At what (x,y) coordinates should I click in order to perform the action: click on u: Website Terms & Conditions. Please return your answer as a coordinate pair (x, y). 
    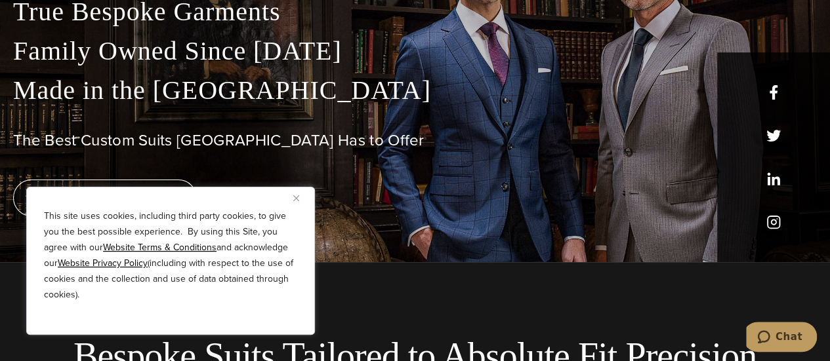
    Looking at the image, I should click on (159, 247).